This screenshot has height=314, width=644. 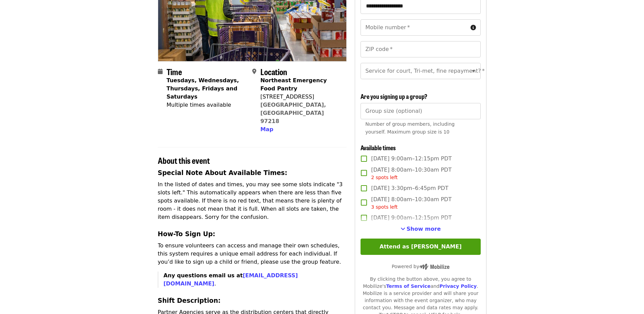 I want to click on span: Map, so click(x=267, y=129).